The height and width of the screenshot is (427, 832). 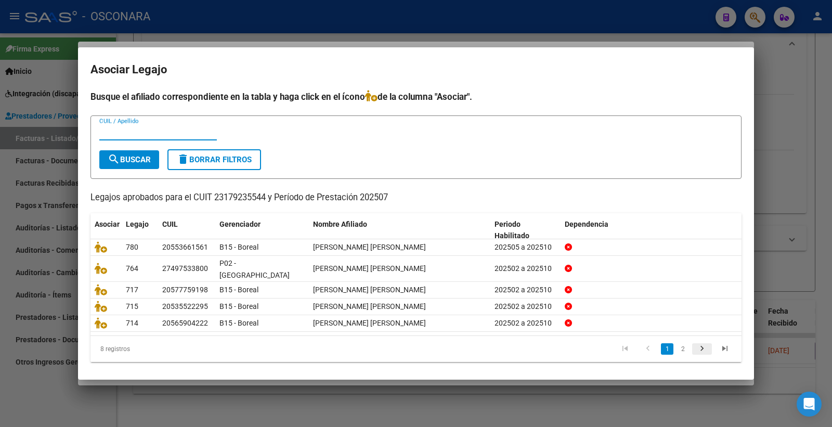 I want to click on a: go to last page, so click(x=725, y=349).